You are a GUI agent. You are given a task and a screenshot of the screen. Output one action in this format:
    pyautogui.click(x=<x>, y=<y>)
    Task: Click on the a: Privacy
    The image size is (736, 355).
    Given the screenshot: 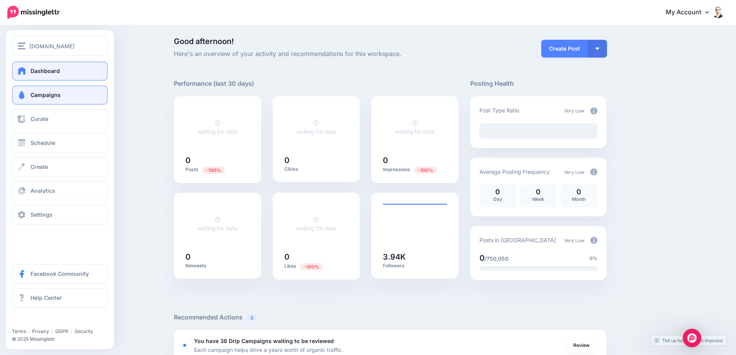 What is the action you would take?
    pyautogui.click(x=41, y=331)
    